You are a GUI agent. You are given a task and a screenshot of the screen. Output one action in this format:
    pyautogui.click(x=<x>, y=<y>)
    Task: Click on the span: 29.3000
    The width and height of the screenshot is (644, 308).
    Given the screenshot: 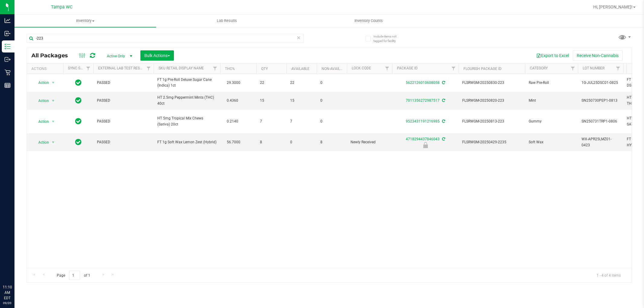 What is the action you would take?
    pyautogui.click(x=233, y=82)
    